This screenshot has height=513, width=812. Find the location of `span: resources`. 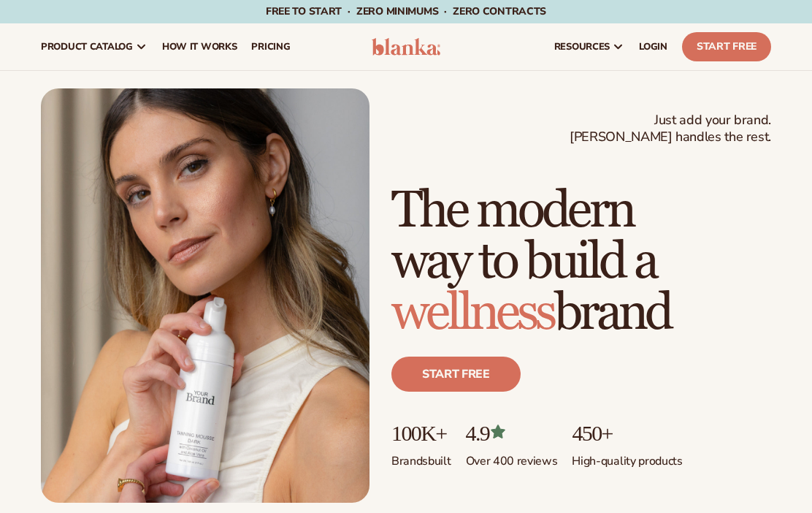

span: resources is located at coordinates (582, 47).